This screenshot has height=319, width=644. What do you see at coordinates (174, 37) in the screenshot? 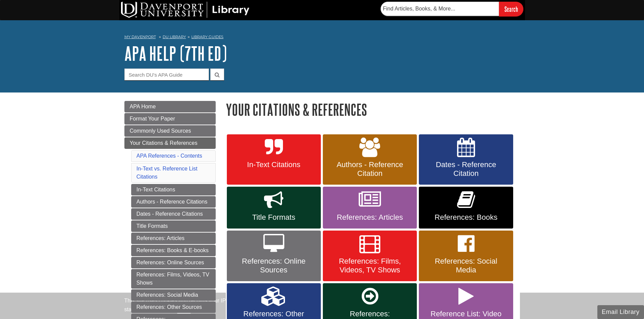
I see `a: DU Library` at bounding box center [174, 37].